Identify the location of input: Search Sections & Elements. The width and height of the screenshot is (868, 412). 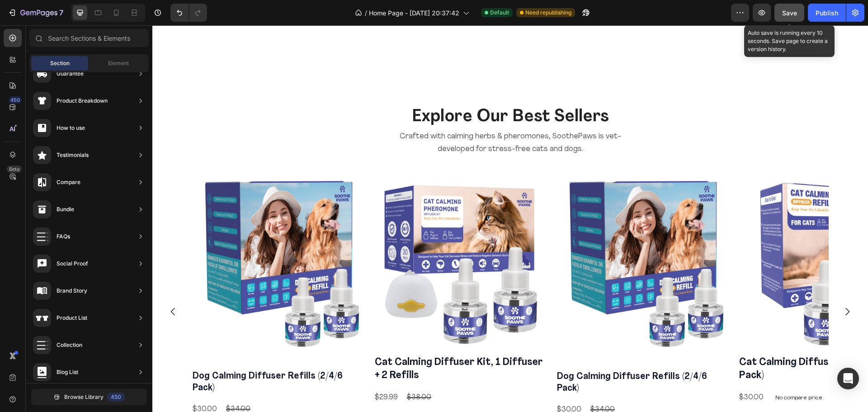
(89, 38).